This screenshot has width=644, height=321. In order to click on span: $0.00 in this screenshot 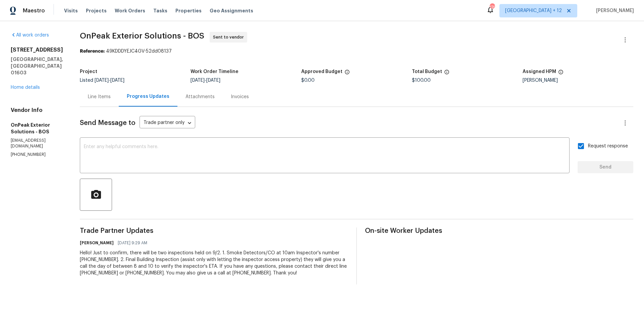, I will do `click(308, 80)`.